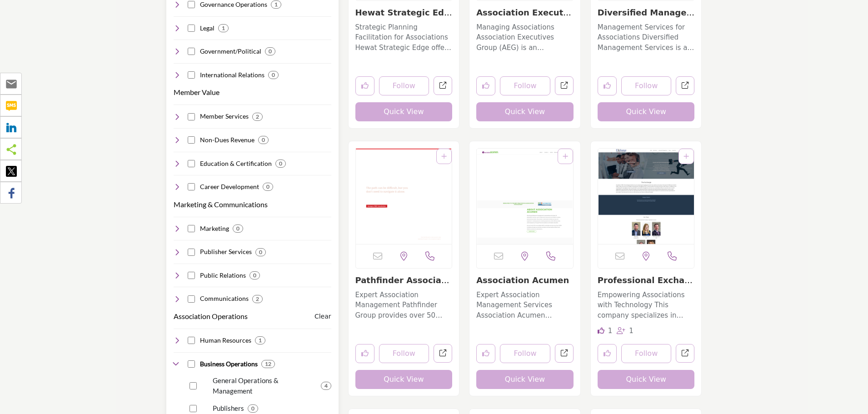 Image resolution: width=868 pixels, height=414 pixels. What do you see at coordinates (192, 51) in the screenshot?
I see `input: Select Government/Political checkbox` at bounding box center [192, 51].